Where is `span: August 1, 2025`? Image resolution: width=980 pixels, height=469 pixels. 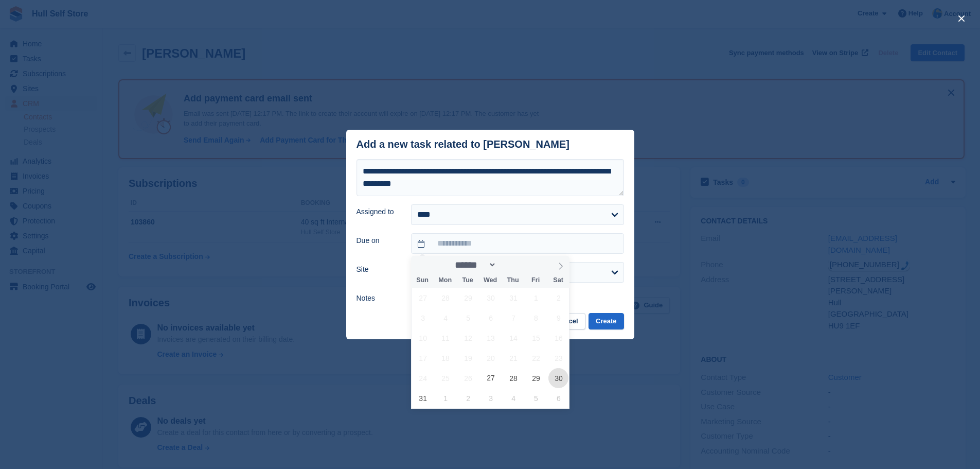
span: August 1, 2025 is located at coordinates (536, 297).